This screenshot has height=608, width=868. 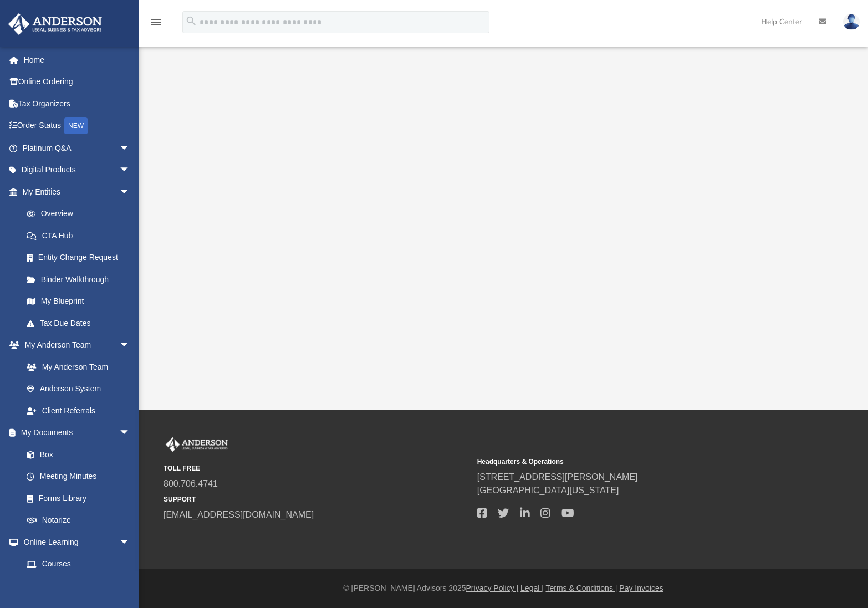 What do you see at coordinates (81, 323) in the screenshot?
I see `a: Tax Due Dates` at bounding box center [81, 323].